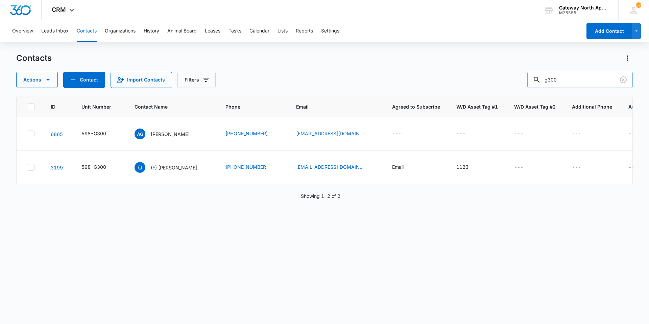 Image resolution: width=649 pixels, height=324 pixels. I want to click on span: (J, so click(140, 167).